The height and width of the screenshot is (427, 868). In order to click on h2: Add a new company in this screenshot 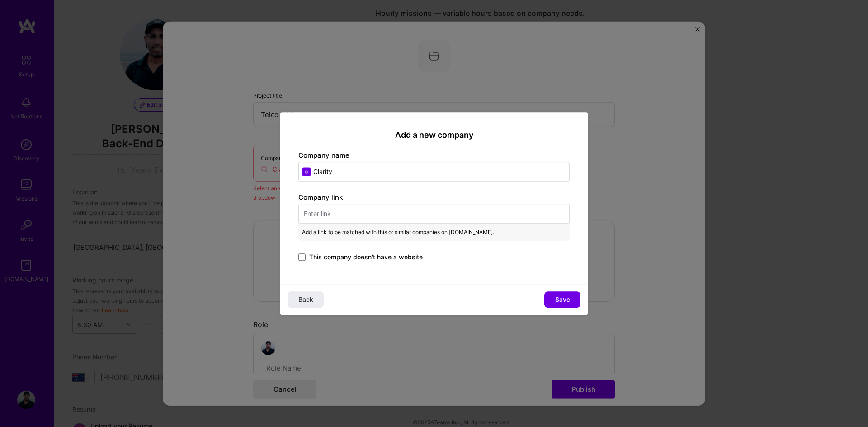, I will do `click(434, 135)`.